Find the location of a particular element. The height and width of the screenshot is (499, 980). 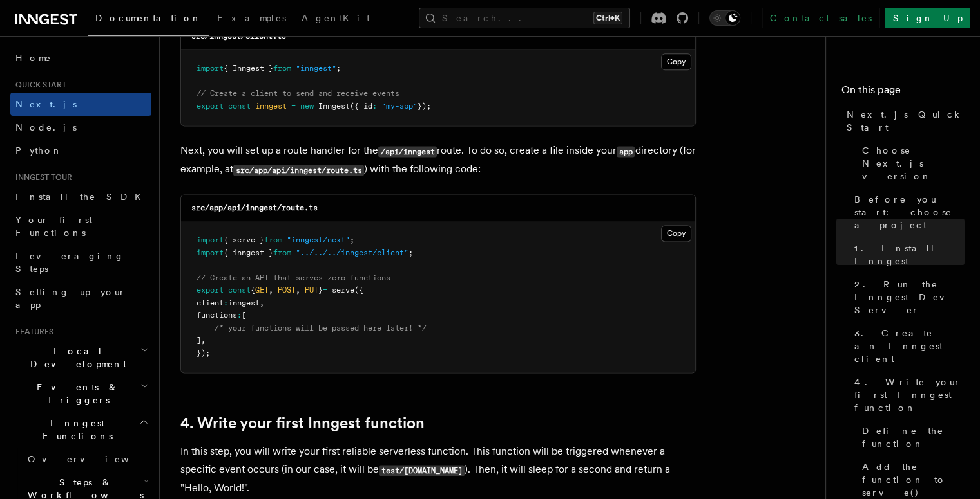

h4: On this page is located at coordinates (903, 92).